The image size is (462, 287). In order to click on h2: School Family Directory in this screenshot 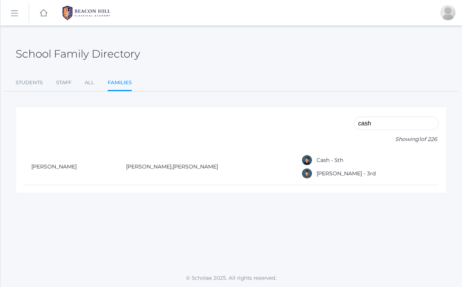, I will do `click(78, 54)`.